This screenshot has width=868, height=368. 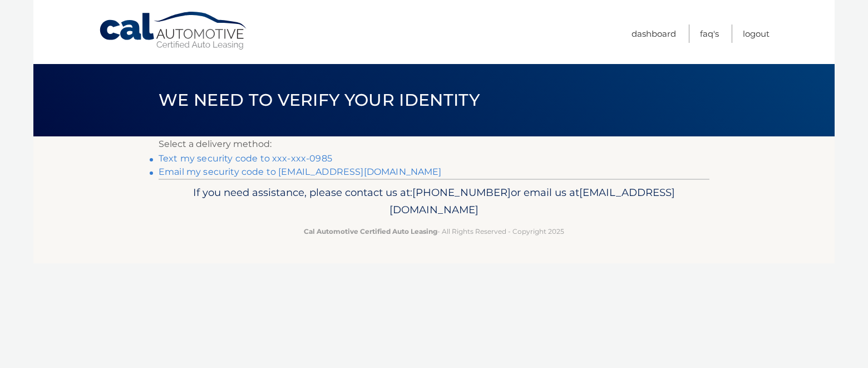 What do you see at coordinates (245, 158) in the screenshot?
I see `a: Text my security code to xxx-xxx-0985` at bounding box center [245, 158].